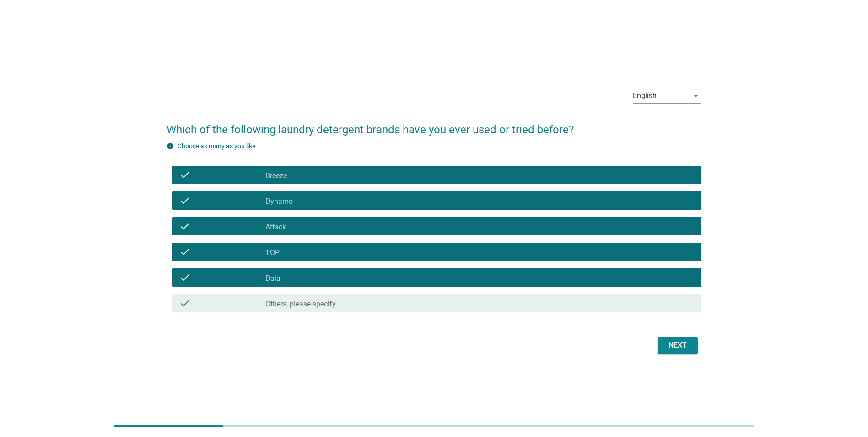 This screenshot has height=437, width=868. I want to click on button: Next, so click(678, 345).